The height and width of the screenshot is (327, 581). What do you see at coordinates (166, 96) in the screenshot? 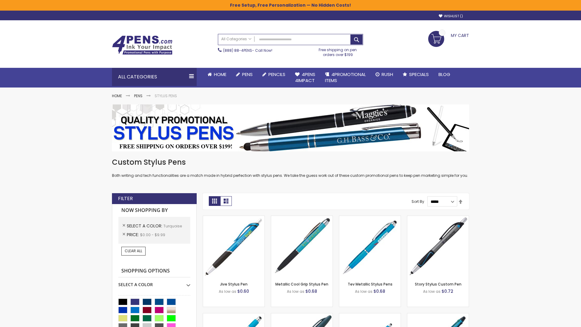
I see `strong: Stylus Pens` at bounding box center [166, 96].